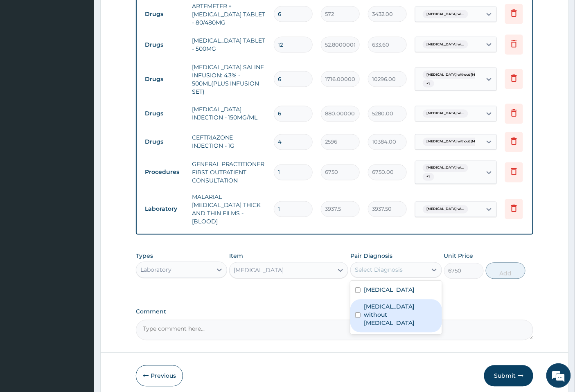 This screenshot has height=392, width=575. I want to click on label: Types, so click(144, 256).